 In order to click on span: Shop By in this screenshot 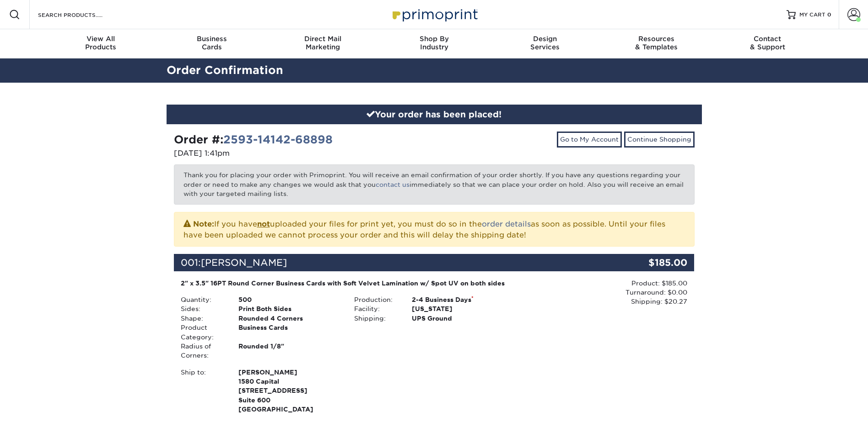, I will do `click(434, 39)`.